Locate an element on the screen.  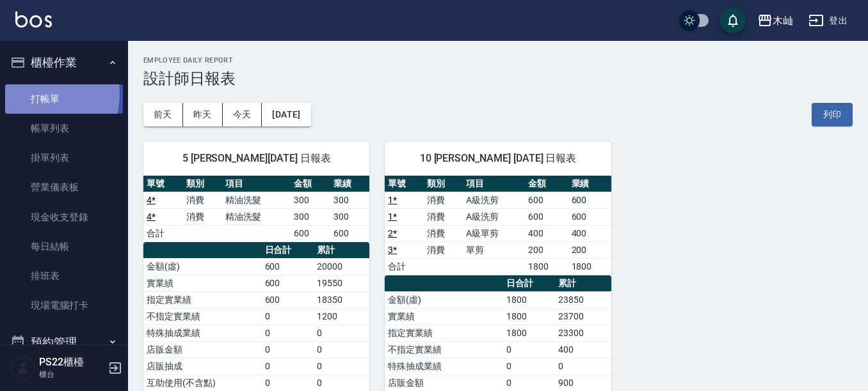
a: 打帳單 is located at coordinates (64, 99).